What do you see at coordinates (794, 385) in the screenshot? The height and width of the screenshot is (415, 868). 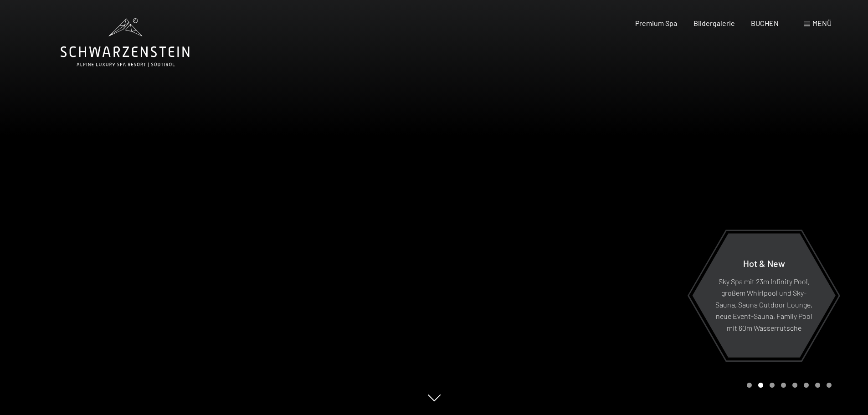 I see `div: Carousel Page 5` at bounding box center [794, 385].